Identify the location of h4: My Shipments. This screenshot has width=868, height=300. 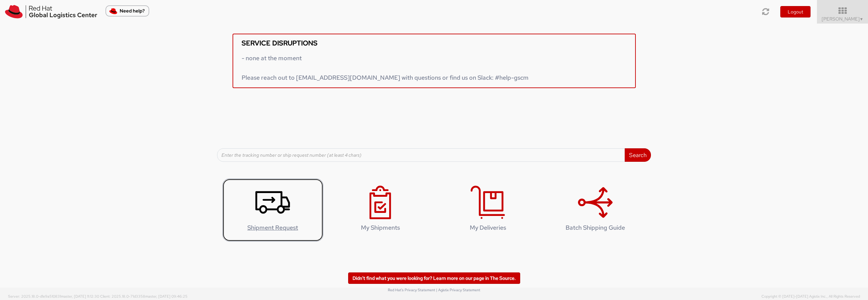
(380, 227).